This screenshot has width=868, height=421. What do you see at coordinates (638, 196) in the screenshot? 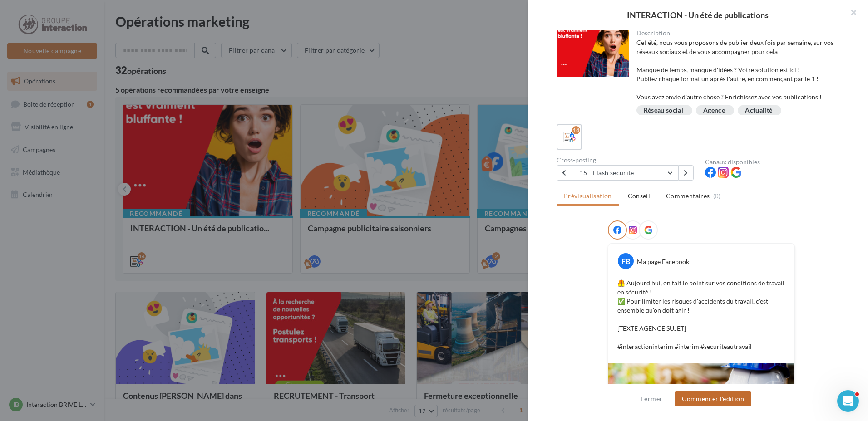
I see `span: Conseil` at bounding box center [638, 196].